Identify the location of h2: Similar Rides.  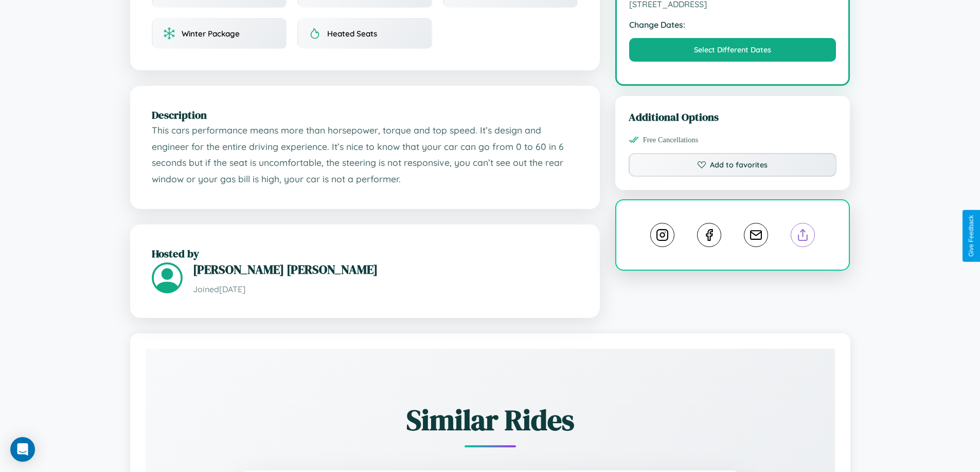
(490, 420).